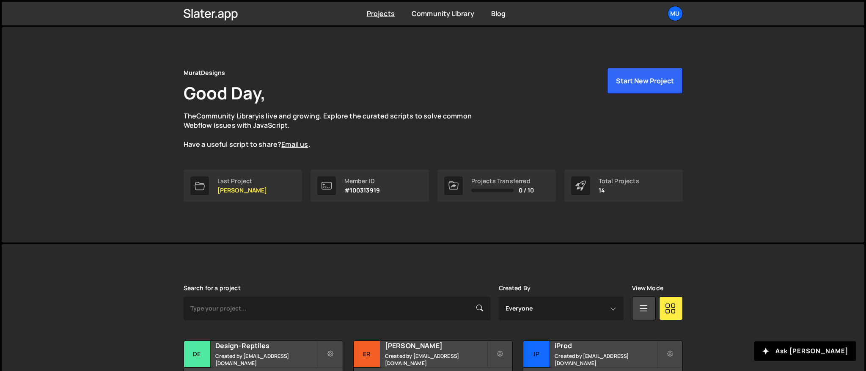 This screenshot has height=371, width=866. What do you see at coordinates (381, 14) in the screenshot?
I see `a: Projects` at bounding box center [381, 14].